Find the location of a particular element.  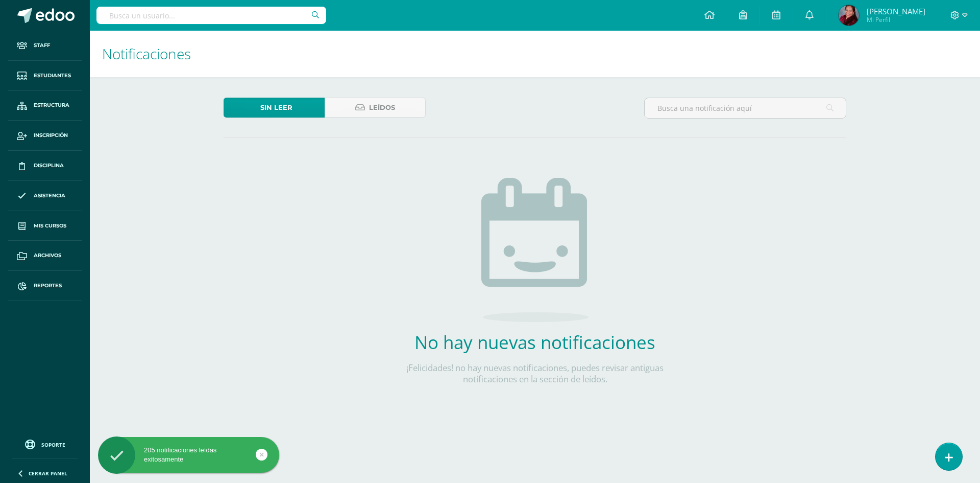

input: Busca una notificación aquí is located at coordinates (745, 108).